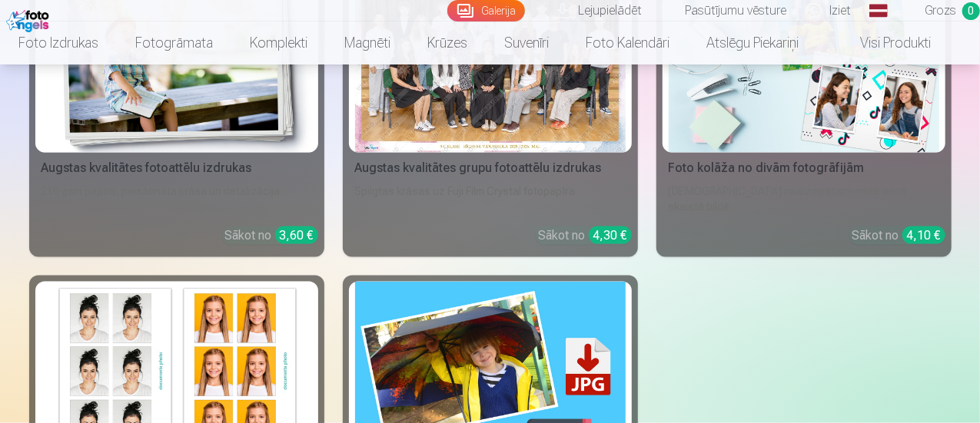  I want to click on img: /fa1, so click(29, 20).